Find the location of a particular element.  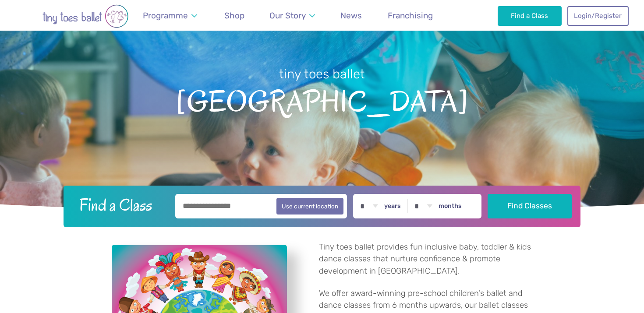

a: News is located at coordinates (351, 16).